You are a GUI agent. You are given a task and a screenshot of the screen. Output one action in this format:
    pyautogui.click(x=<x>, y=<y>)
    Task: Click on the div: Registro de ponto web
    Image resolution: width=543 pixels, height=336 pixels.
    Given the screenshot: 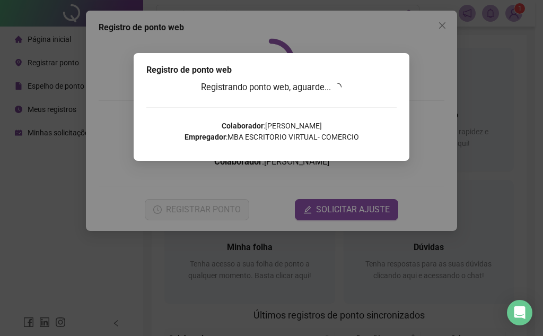 What is the action you would take?
    pyautogui.click(x=272, y=70)
    